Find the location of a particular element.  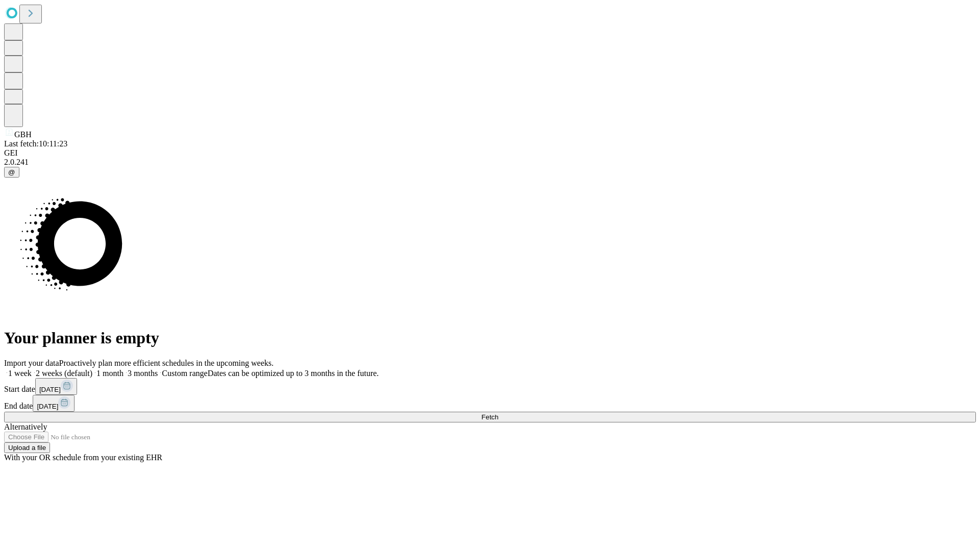

span: 2 weeks (default) is located at coordinates (64, 373).